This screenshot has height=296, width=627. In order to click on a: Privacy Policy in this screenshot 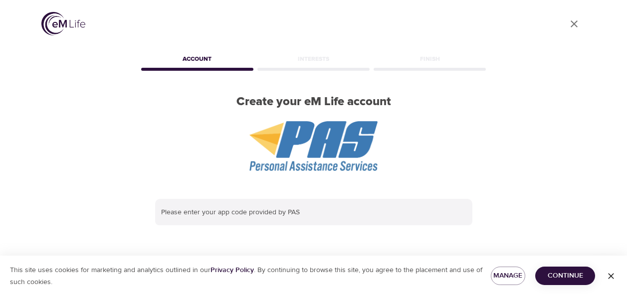, I will do `click(232, 270)`.